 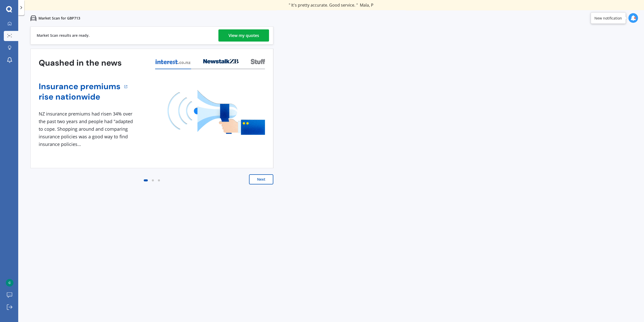 I want to click on div: View my quotes, so click(x=244, y=35).